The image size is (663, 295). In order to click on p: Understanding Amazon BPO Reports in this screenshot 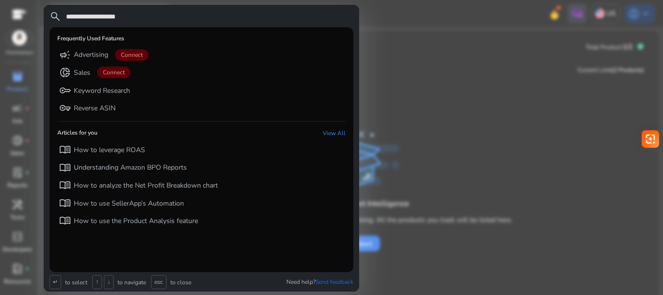, I will do `click(130, 167)`.